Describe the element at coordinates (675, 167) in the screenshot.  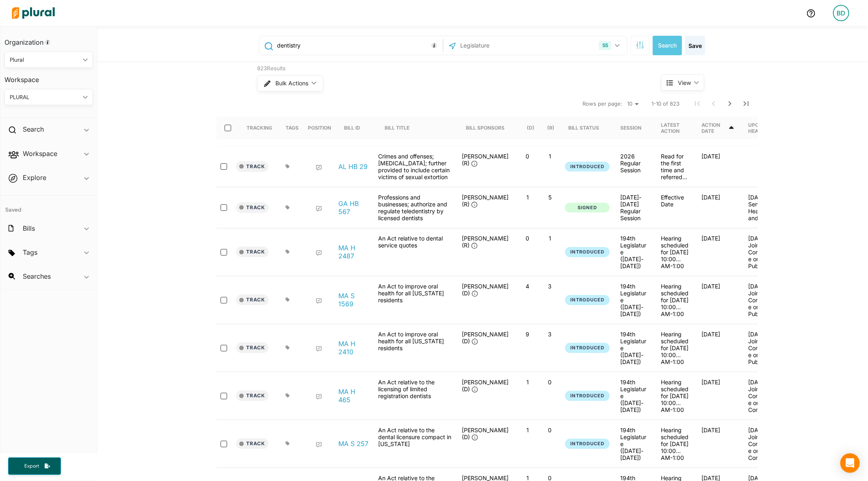
I see `div: Read for the first time and referred to the House Committee on Judiciary` at that location.